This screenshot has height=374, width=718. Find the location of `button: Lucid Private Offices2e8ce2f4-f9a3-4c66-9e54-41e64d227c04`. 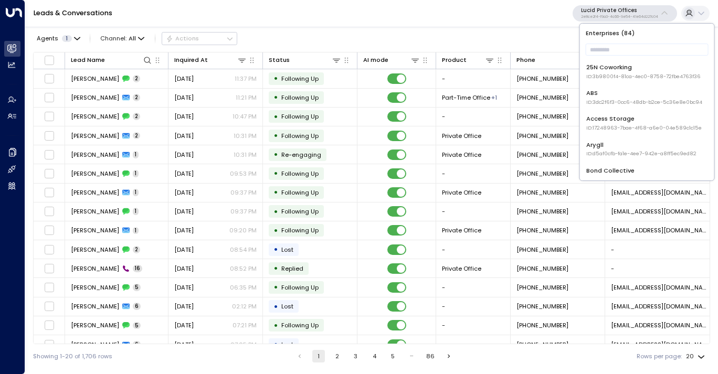

button: Lucid Private Offices2e8ce2f4-f9a3-4c66-9e54-41e64d227c04 is located at coordinates (624, 14).